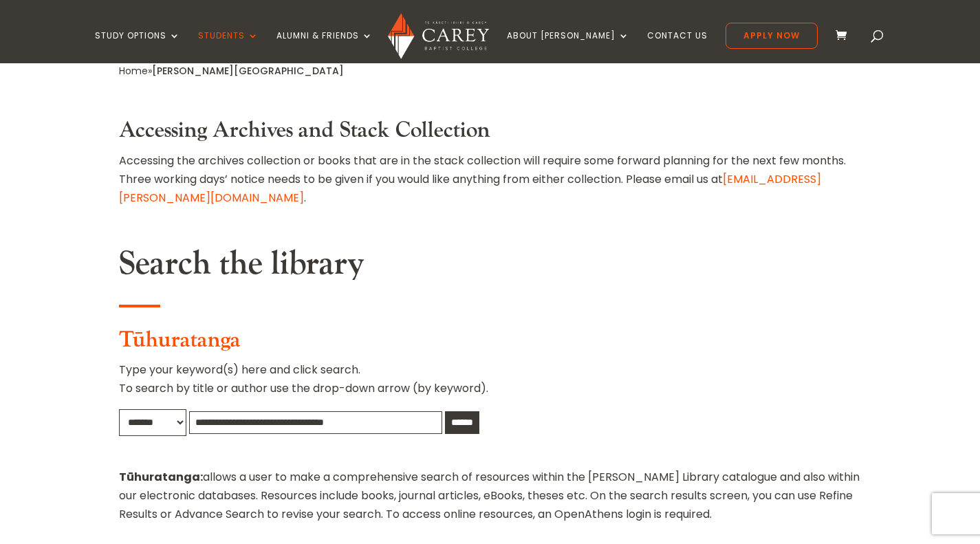 This screenshot has width=980, height=544. I want to click on h3: Accessing Archives and Stack Collection, so click(490, 134).